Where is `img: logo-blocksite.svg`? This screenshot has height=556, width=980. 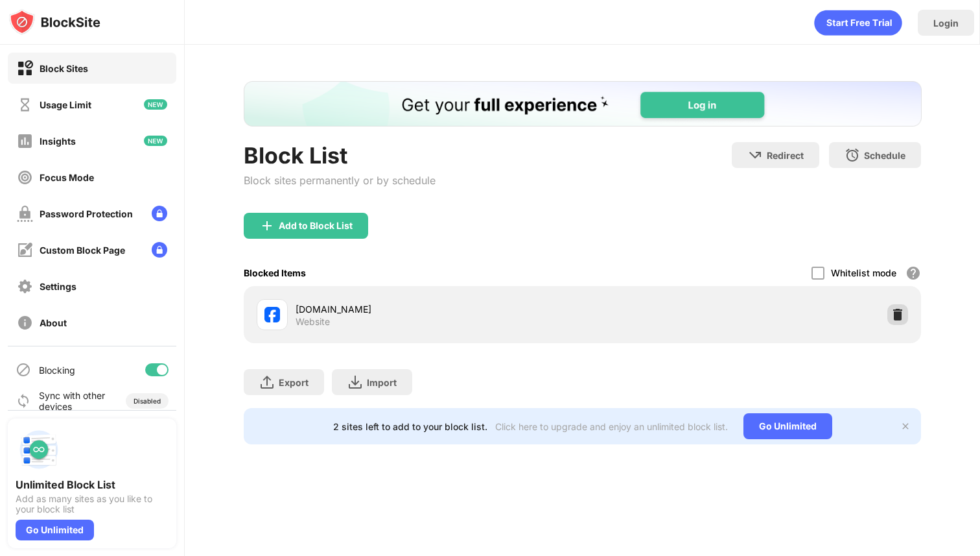
img: logo-blocksite.svg is located at coordinates (55, 22).